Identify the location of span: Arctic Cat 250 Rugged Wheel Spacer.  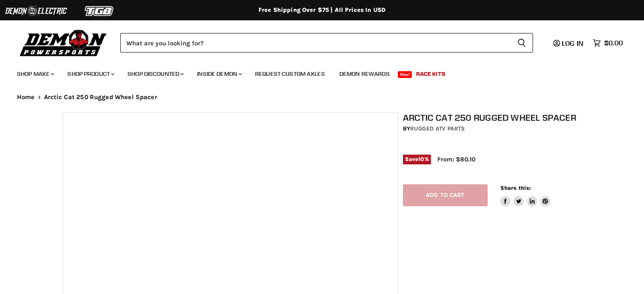
(100, 97).